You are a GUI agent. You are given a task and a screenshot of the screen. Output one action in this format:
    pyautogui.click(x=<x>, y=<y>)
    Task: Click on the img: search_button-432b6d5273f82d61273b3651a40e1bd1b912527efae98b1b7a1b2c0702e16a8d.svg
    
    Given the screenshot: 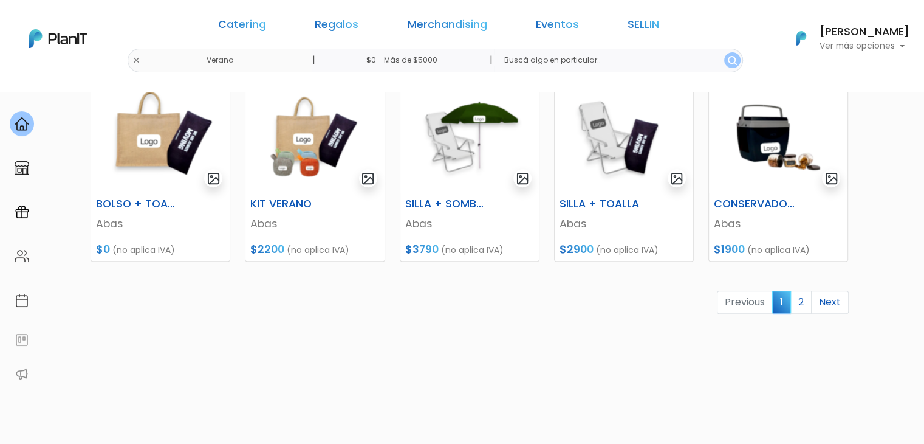 What is the action you would take?
    pyautogui.click(x=732, y=60)
    